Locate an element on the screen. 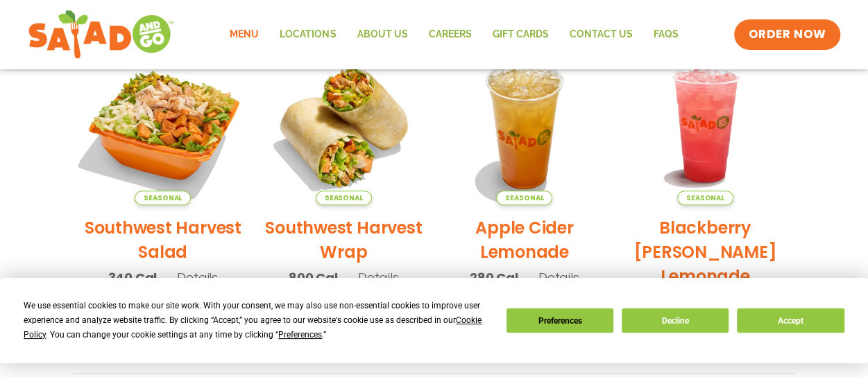 The height and width of the screenshot is (377, 868). a: FAQs is located at coordinates (666, 34).